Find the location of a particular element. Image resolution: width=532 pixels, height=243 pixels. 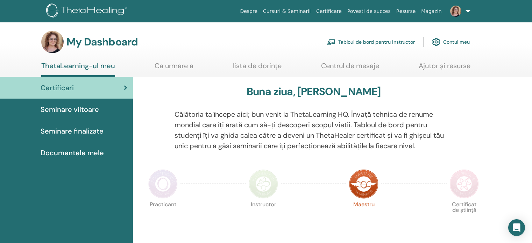

p: Certificat de știință is located at coordinates (464, 217).